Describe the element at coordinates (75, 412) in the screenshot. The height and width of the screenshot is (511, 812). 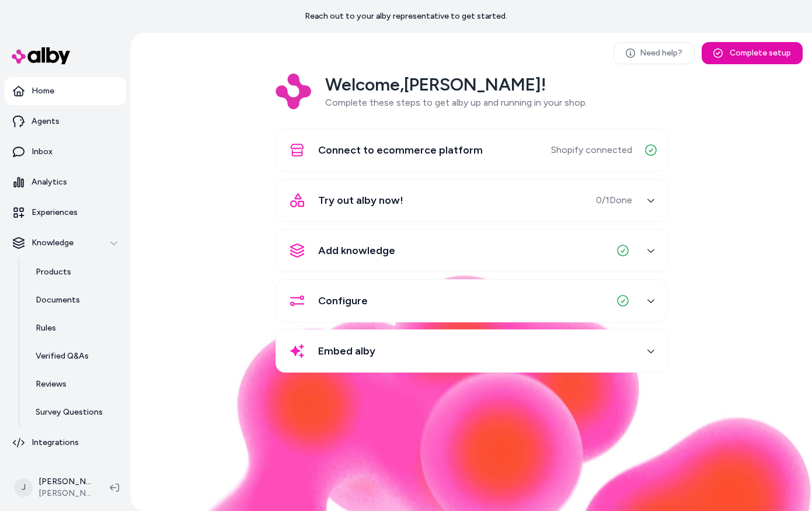
I see `a: Survey Questions` at that location.